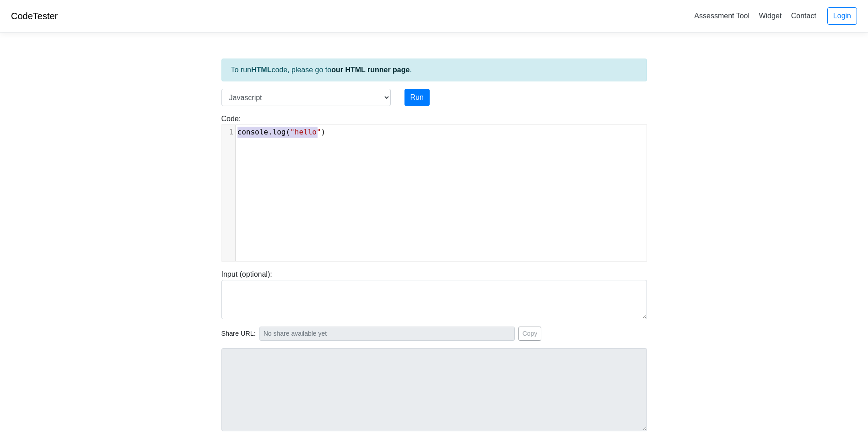  Describe the element at coordinates (35, 16) in the screenshot. I see `a: CodeTester` at that location.